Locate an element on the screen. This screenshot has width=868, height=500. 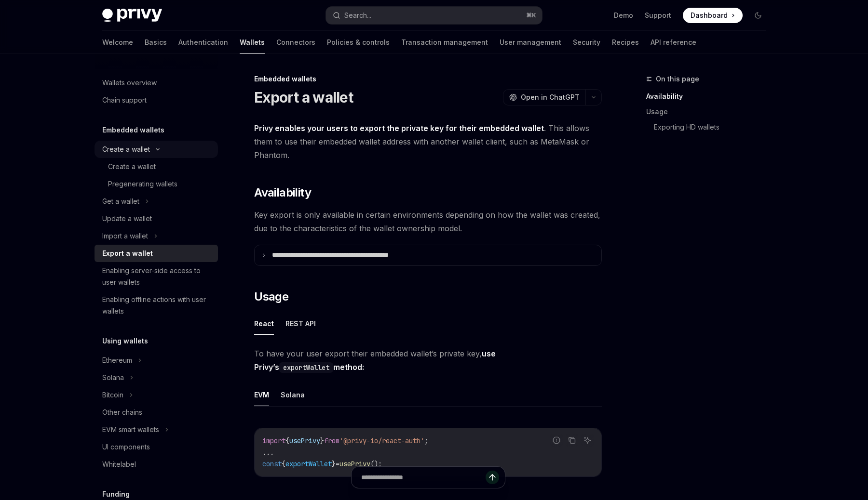
div: Import a wallet is located at coordinates (125, 236).